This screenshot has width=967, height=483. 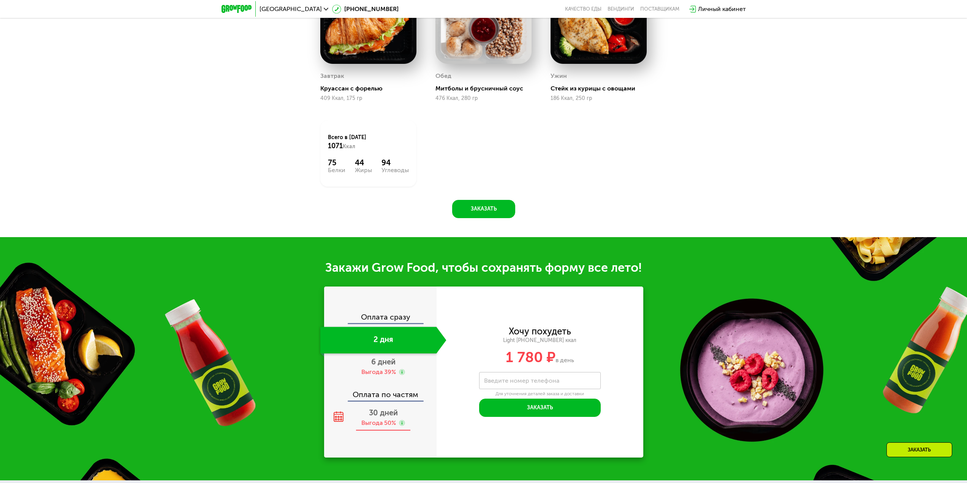 I want to click on span: 6 дней, so click(x=383, y=362).